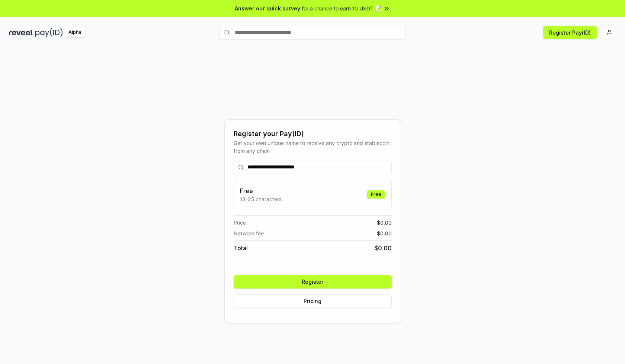 Image resolution: width=625 pixels, height=364 pixels. Describe the element at coordinates (261, 199) in the screenshot. I see `p: 13-25 characters` at that location.